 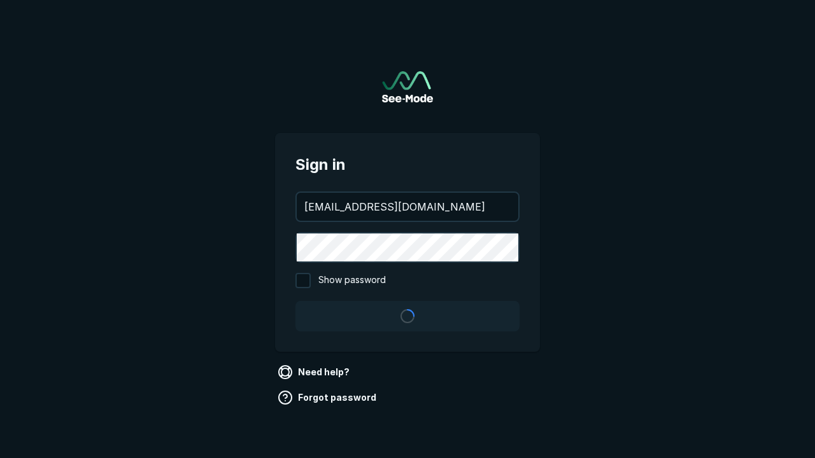 I want to click on img: See-Mode Logo, so click(x=407, y=87).